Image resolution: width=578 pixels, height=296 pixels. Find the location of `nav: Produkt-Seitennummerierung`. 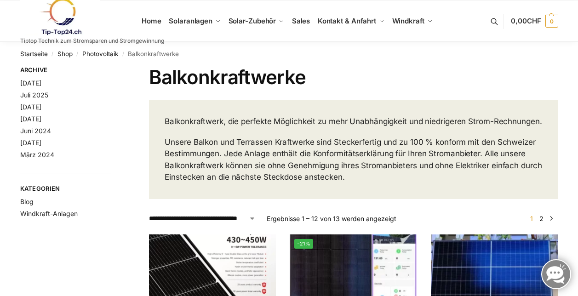

nav: Produkt-Seitennummerierung is located at coordinates (541, 218).